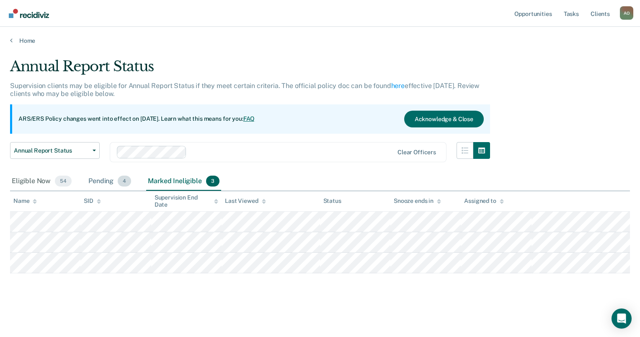  Describe the element at coordinates (29, 13) in the screenshot. I see `img: Recidiviz` at that location.